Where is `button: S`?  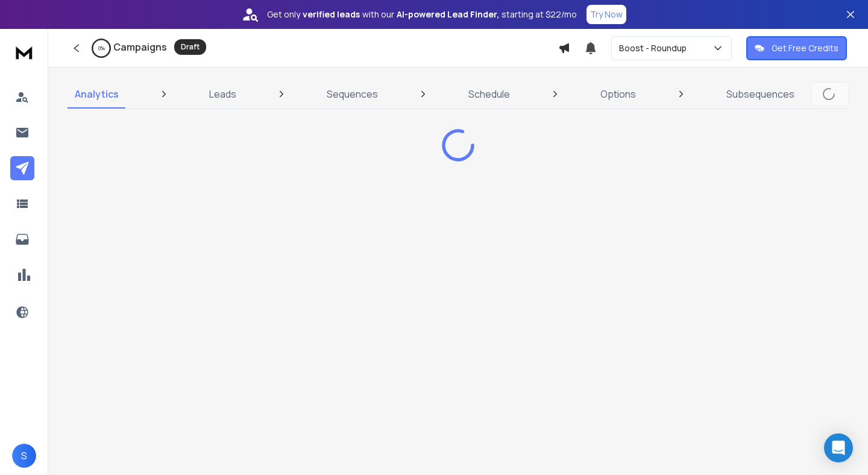
button: S is located at coordinates (24, 455).